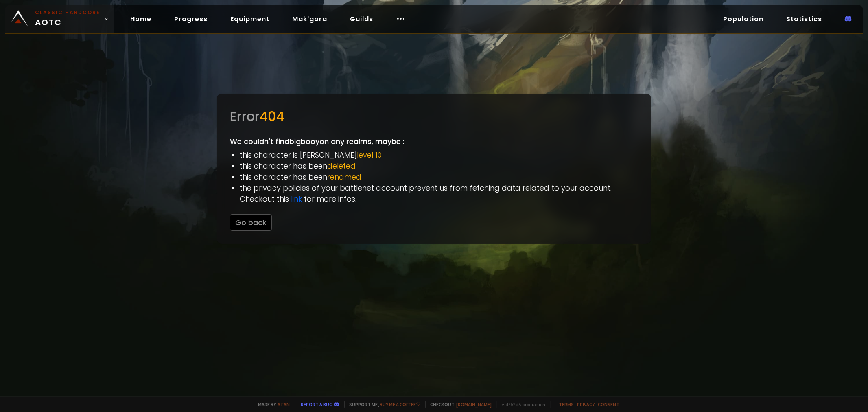  What do you see at coordinates (439, 194) in the screenshot?
I see `li: the privacy policies of your battlenet account prevent us from fetching data related to your acco...` at bounding box center [439, 194].